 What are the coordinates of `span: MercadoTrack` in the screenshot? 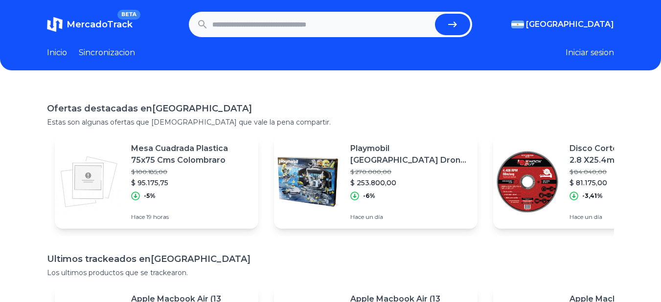 It's located at (99, 24).